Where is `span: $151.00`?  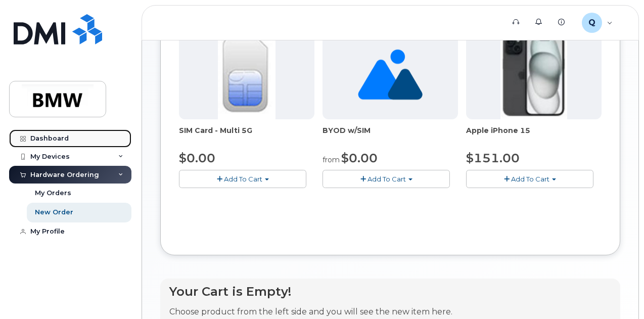 span: $151.00 is located at coordinates (493, 157).